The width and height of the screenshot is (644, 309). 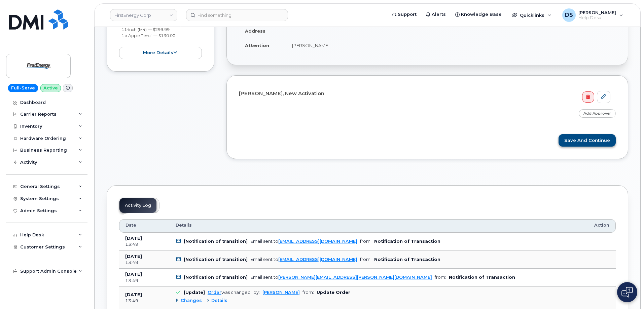 What do you see at coordinates (256, 293) in the screenshot?
I see `span: by:` at bounding box center [256, 293].